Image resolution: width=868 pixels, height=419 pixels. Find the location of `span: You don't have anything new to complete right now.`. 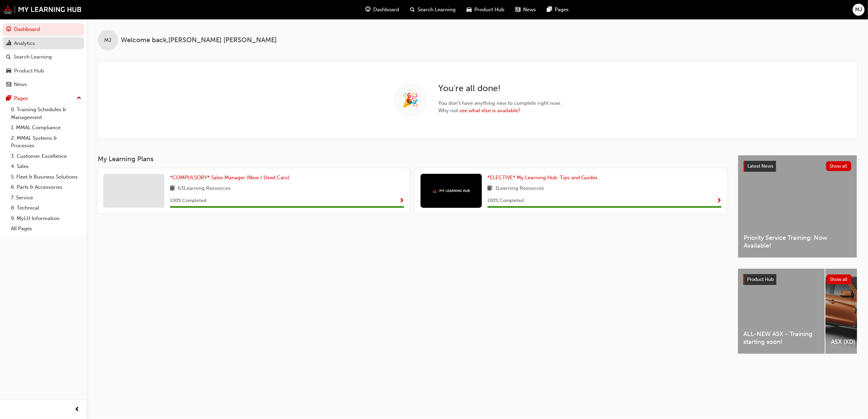

span: You don't have anything new to complete right now. is located at coordinates (500, 103).